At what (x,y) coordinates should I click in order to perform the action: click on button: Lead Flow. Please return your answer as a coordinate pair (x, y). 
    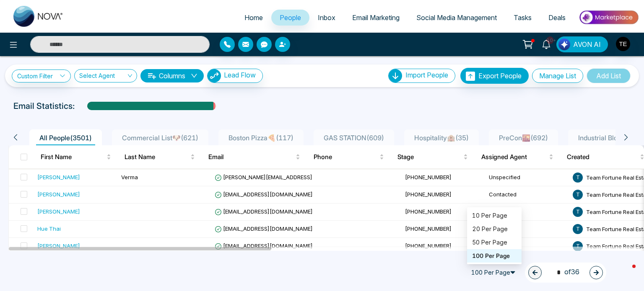
    Looking at the image, I should click on (235, 76).